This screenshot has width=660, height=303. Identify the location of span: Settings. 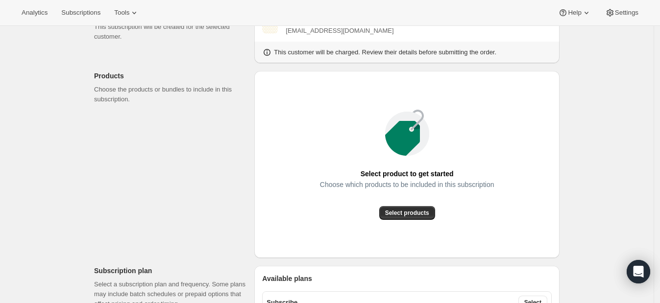
(627, 13).